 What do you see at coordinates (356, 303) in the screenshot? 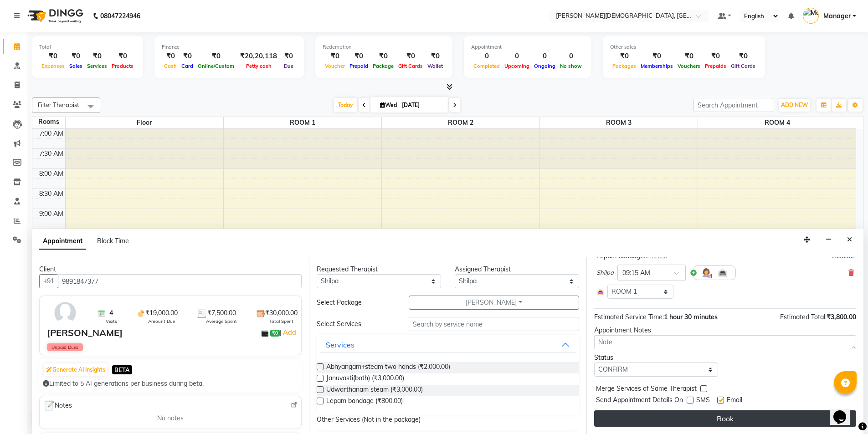
I see `div: Select Package` at bounding box center [356, 303].